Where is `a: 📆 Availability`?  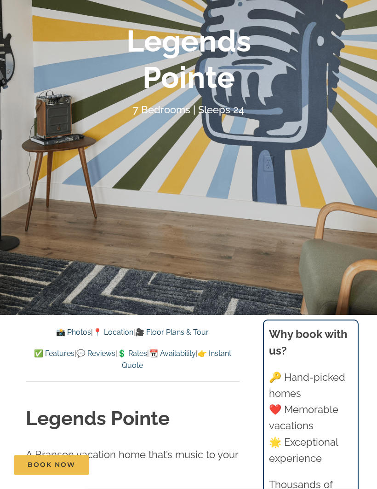 a: 📆 Availability is located at coordinates (173, 353).